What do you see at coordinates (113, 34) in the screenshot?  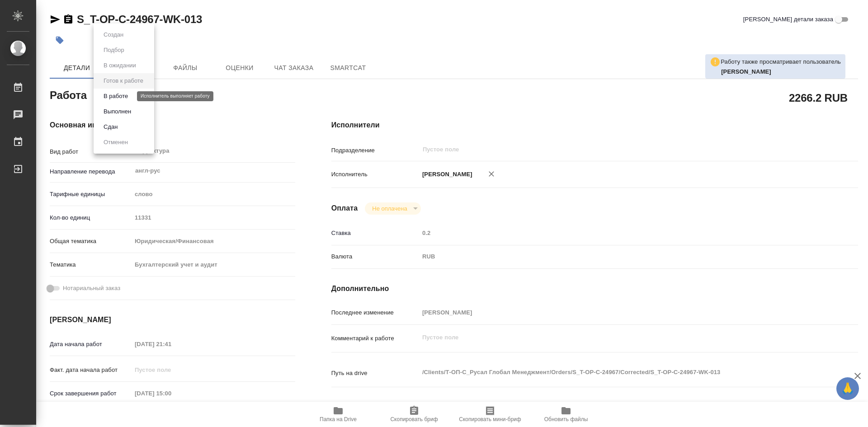 I see `button: Создан` at bounding box center [113, 34].